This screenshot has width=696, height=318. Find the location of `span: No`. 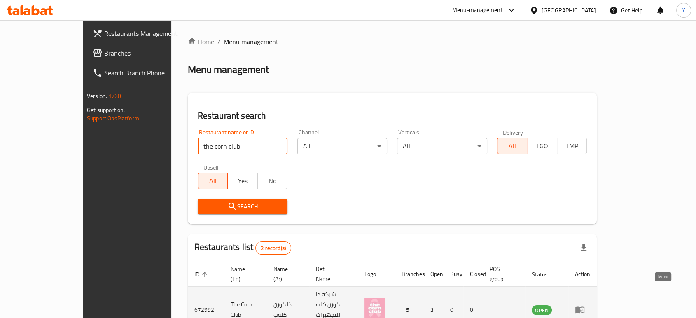

span: No is located at coordinates (273, 181).